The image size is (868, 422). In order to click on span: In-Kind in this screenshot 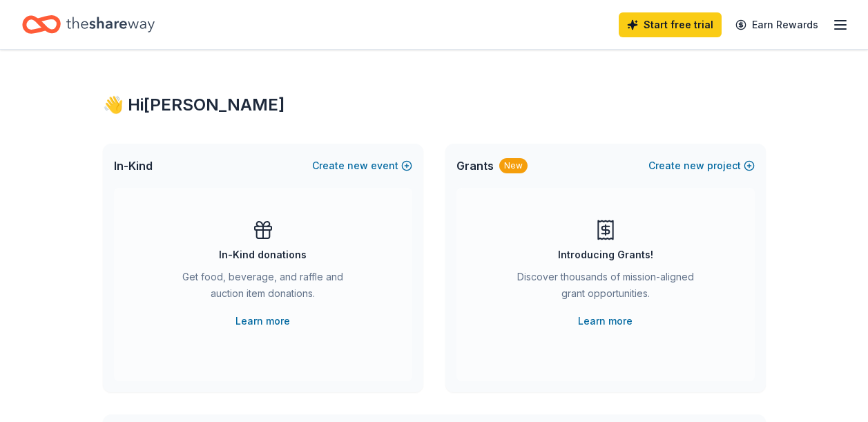, I will do `click(133, 166)`.